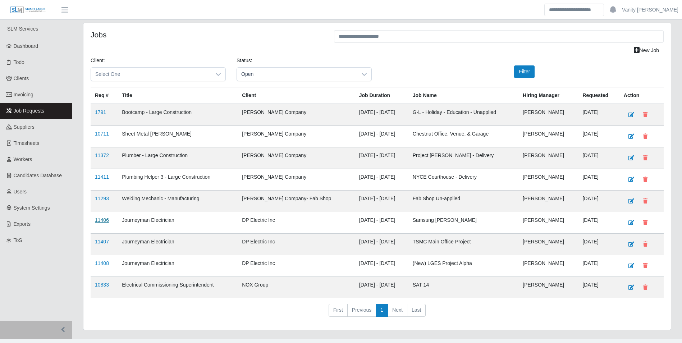  What do you see at coordinates (574, 10) in the screenshot?
I see `input: Search` at bounding box center [574, 10].